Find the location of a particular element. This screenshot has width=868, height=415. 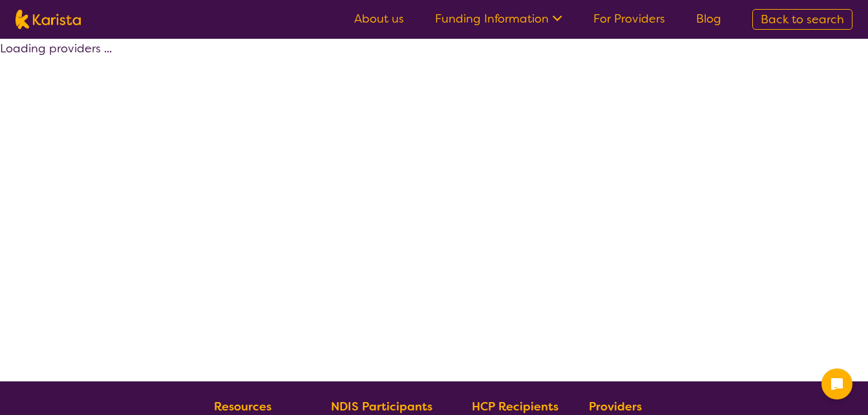

img: Karista logo is located at coordinates (48, 19).